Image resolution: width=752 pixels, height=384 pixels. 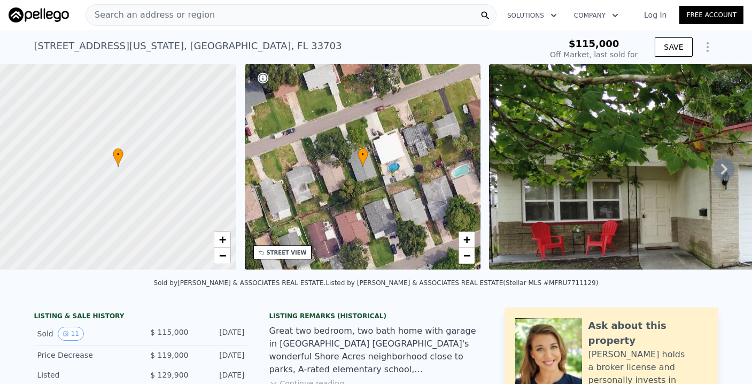 What do you see at coordinates (596, 16) in the screenshot?
I see `button: Company` at bounding box center [596, 16].